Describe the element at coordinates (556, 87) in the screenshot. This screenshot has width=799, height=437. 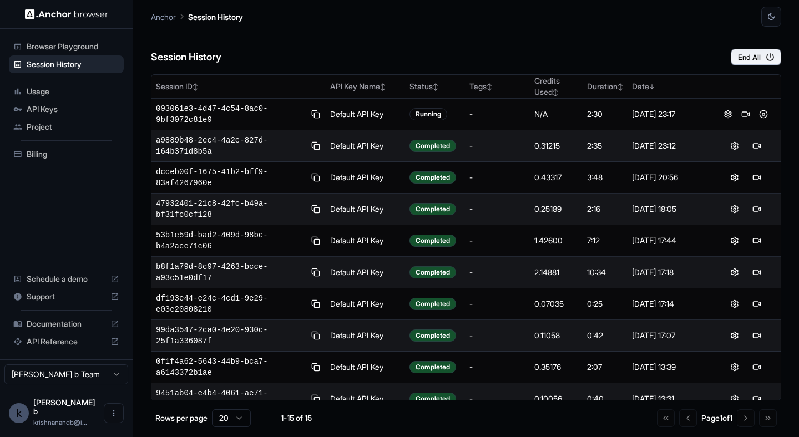
I see `div: Credits Used` at that location.